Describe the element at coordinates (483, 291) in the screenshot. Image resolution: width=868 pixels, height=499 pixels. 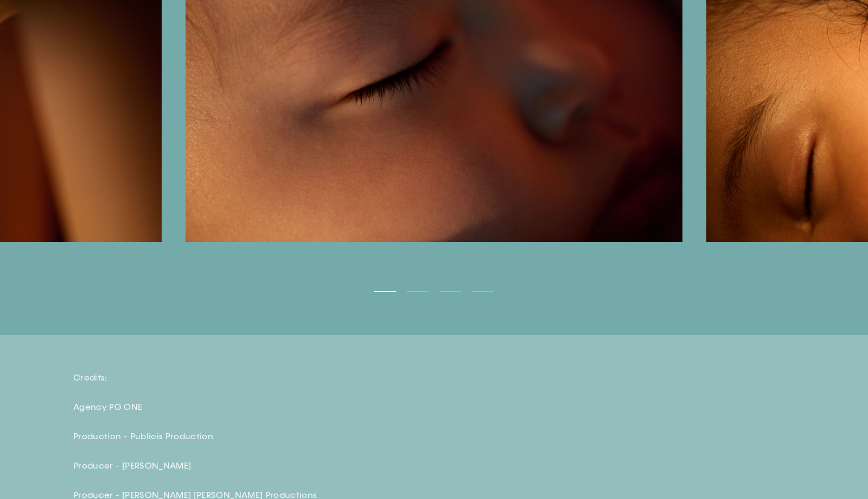
I see `button: 4` at that location.